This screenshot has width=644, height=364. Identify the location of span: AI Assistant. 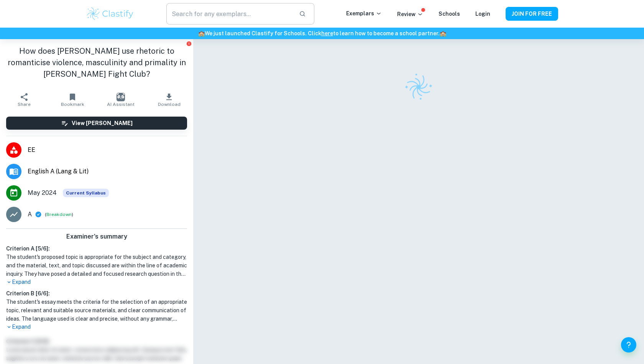
(121, 104).